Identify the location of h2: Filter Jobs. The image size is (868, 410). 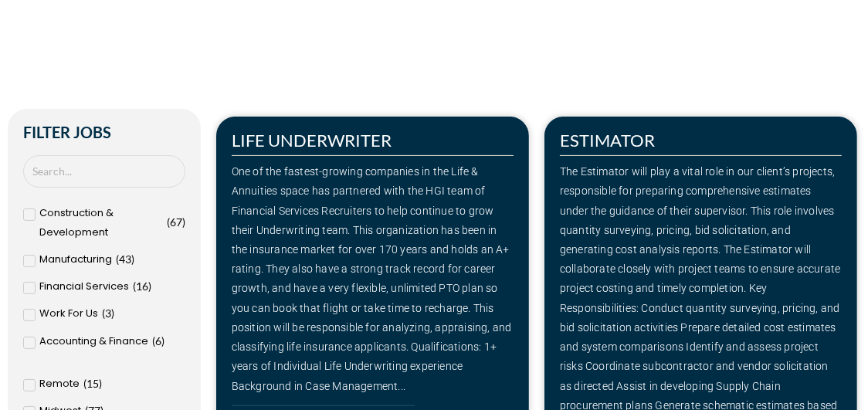
(104, 132).